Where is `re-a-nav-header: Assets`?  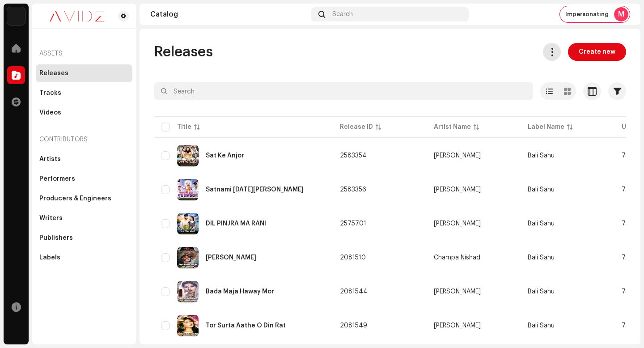 re-a-nav-header: Assets is located at coordinates (84, 54).